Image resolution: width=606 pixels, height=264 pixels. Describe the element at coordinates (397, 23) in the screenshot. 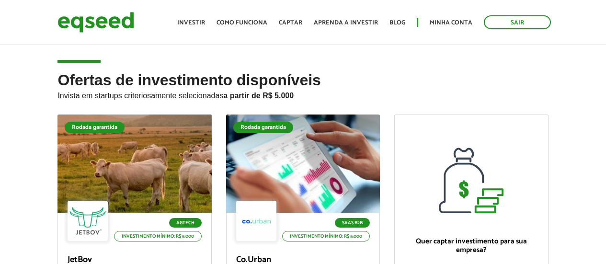

I see `a: Blog` at that location.